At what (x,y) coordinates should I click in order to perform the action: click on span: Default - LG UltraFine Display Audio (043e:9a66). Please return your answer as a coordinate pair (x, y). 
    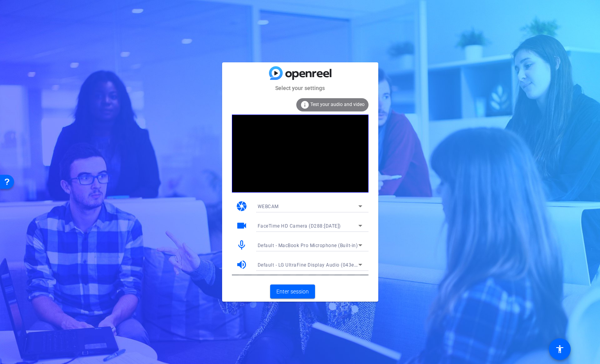
    Looking at the image, I should click on (313, 265).